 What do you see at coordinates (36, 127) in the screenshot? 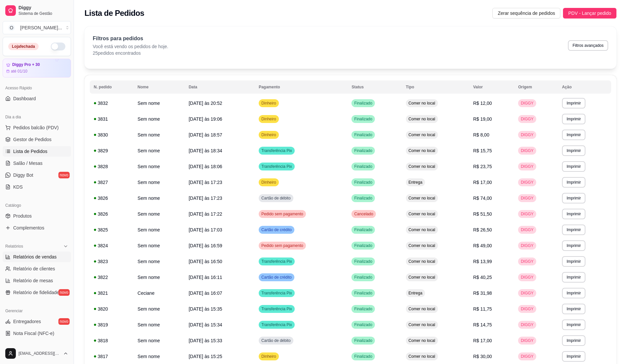
I see `span: Pedidos balcão (PDV)` at bounding box center [36, 127].